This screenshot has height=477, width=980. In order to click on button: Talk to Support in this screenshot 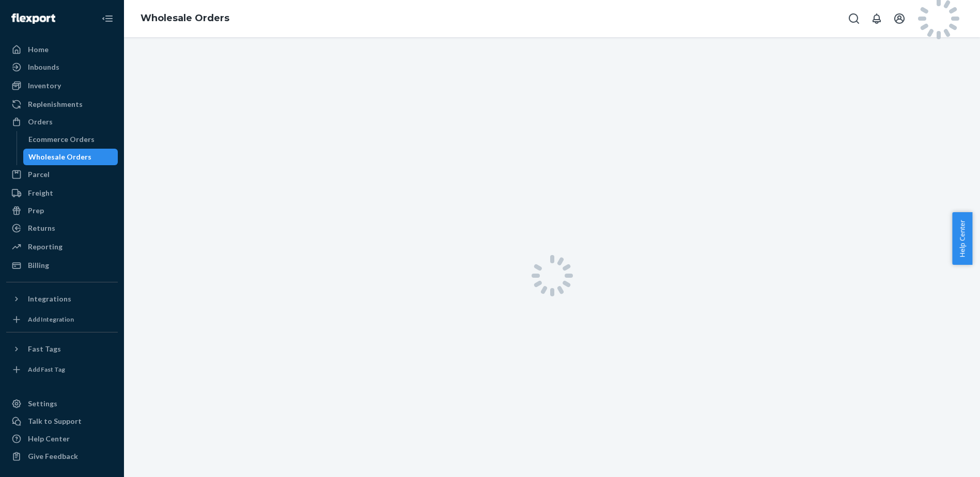, I will do `click(62, 421)`.